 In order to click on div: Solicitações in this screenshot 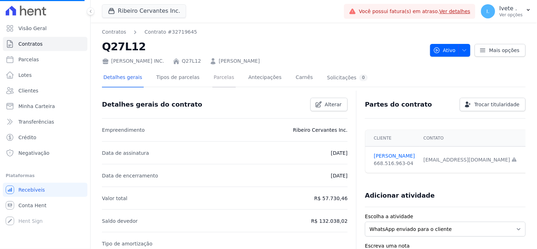, I will do `click(347, 78)`.